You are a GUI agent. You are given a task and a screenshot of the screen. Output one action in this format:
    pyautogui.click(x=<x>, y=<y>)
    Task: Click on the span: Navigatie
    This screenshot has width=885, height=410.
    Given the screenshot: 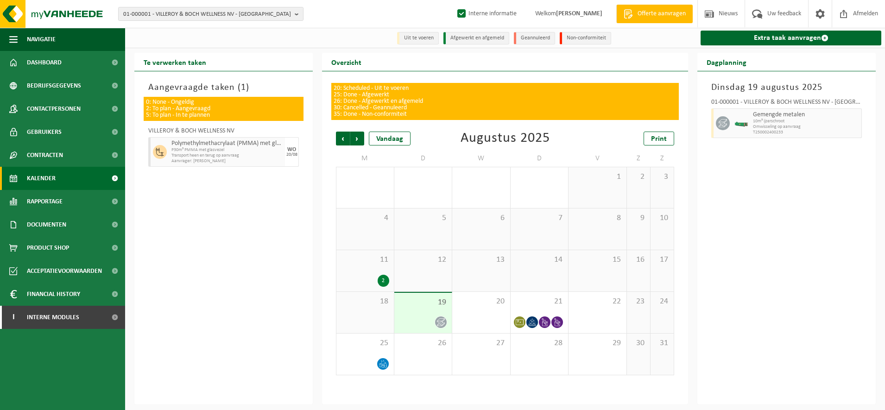 What is the action you would take?
    pyautogui.click(x=41, y=39)
    